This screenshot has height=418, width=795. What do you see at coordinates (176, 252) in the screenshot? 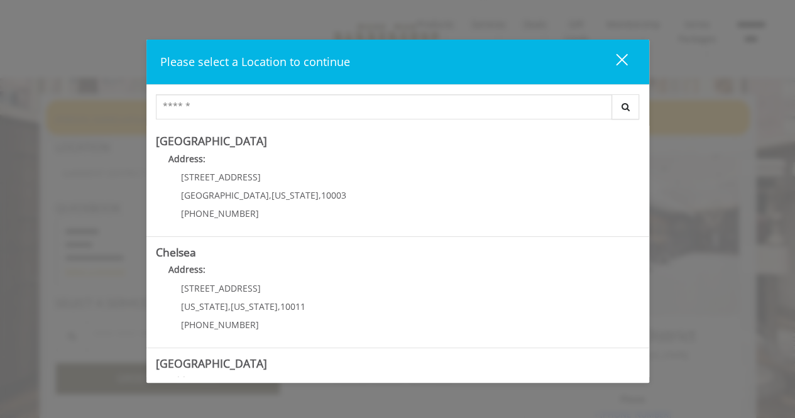
I see `b: Chelsea` at bounding box center [176, 252].